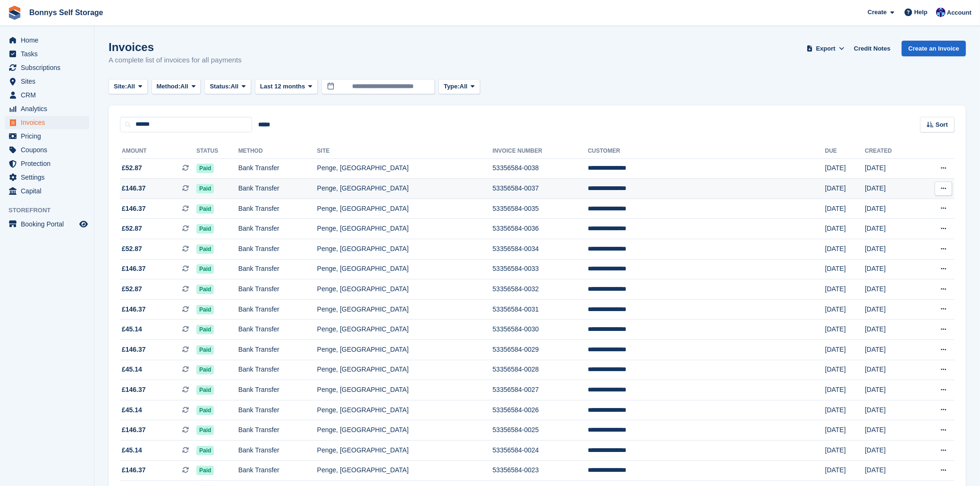 The image size is (980, 486). What do you see at coordinates (49, 164) in the screenshot?
I see `span: Protection` at bounding box center [49, 164].